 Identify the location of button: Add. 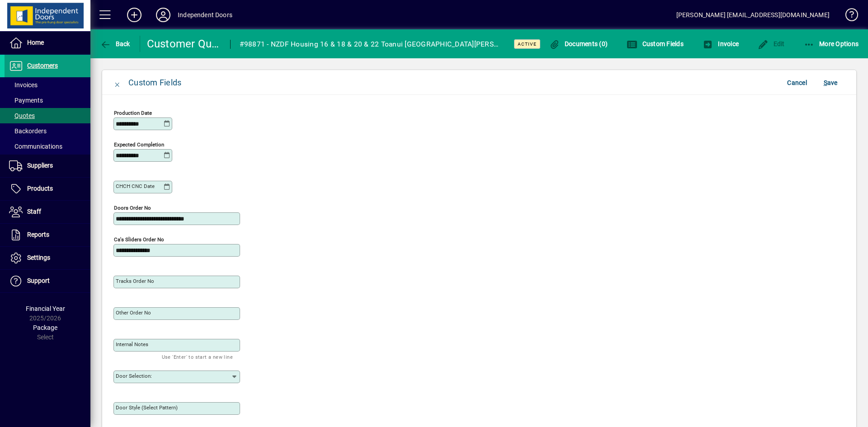
(134, 15).